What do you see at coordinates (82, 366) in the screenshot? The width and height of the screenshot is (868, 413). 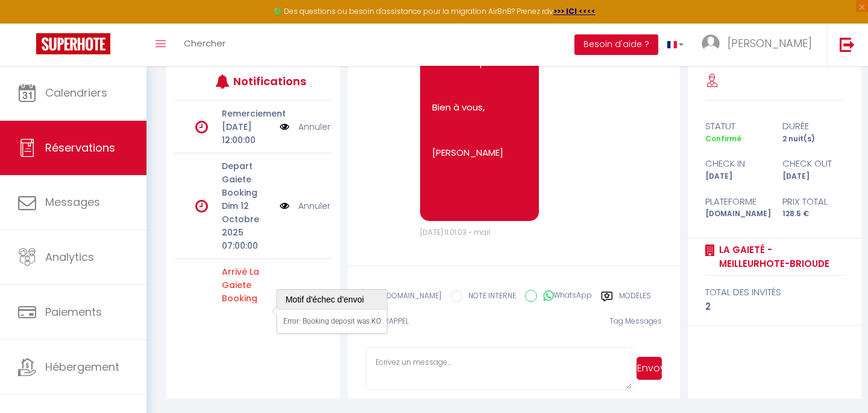 I see `span: Hébergement` at bounding box center [82, 366].